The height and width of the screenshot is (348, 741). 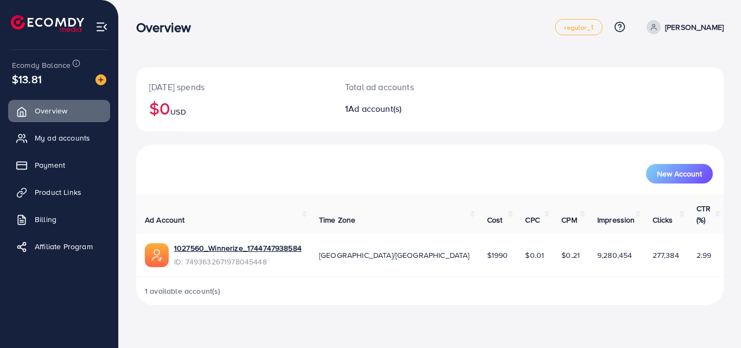 I want to click on span: New Account, so click(x=679, y=174).